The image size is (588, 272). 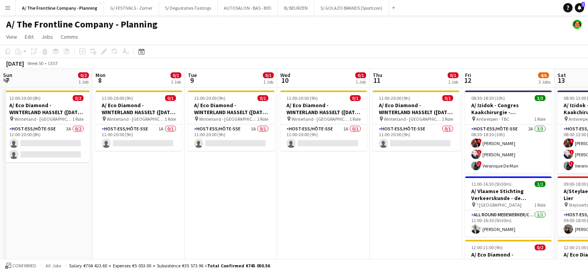 What do you see at coordinates (562, 75) in the screenshot?
I see `span: Sat` at bounding box center [562, 75].